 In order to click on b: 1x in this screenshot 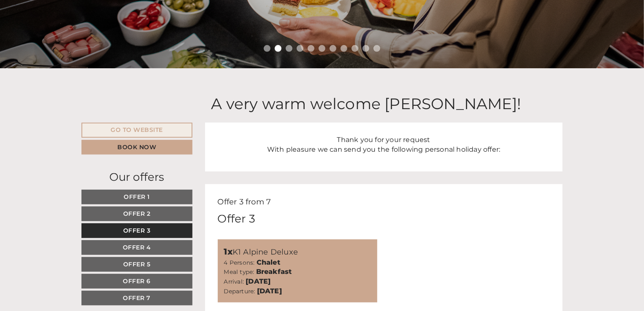, I will do `click(228, 252)`.